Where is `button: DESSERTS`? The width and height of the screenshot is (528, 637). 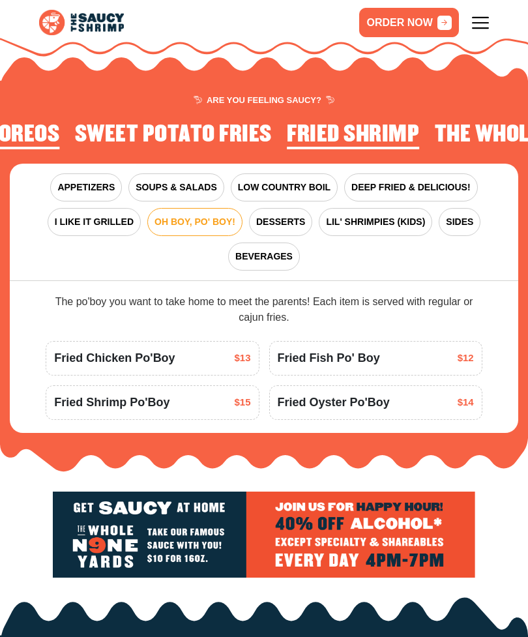 button: DESSERTS is located at coordinates (280, 222).